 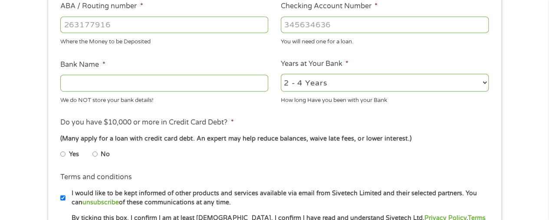 I want to click on label: Bank Name, so click(x=82, y=65).